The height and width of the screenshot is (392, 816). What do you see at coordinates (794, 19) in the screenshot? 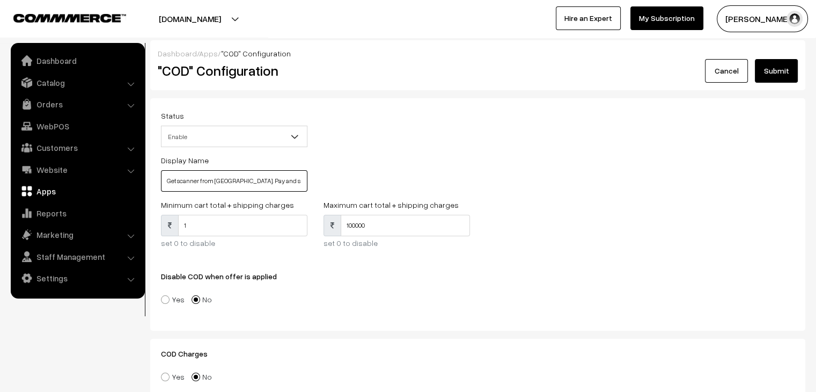
I see `img: user` at bounding box center [794, 19].